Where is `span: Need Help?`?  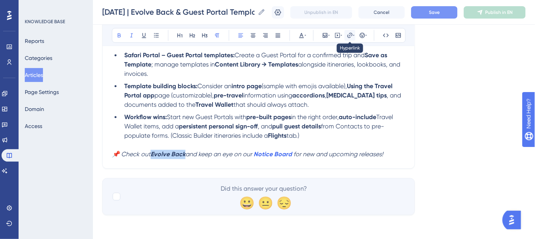 span: Need Help? is located at coordinates (33, 7).